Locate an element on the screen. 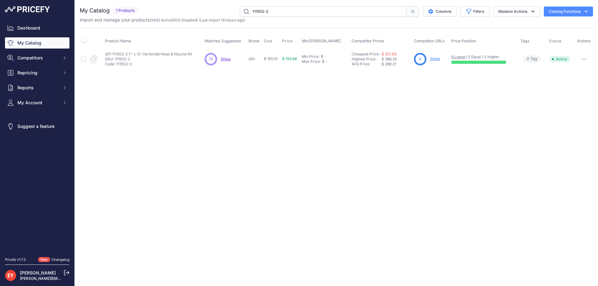 The image size is (598, 286). p: GPI 111502-2 1'' x 12' Herbicide Hose & Nozzle Kit is located at coordinates (149, 54).